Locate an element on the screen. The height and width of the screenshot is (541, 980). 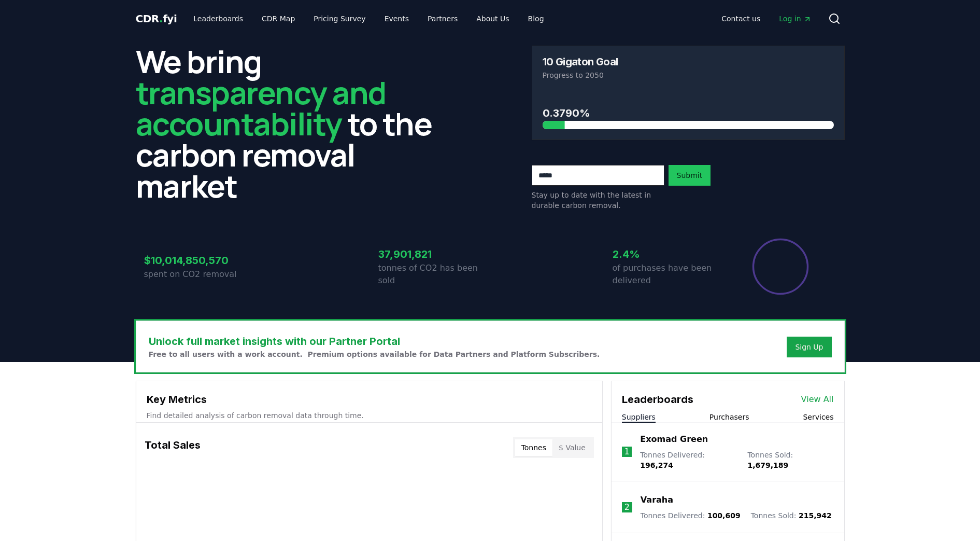
p: tonnes of CO2 has been sold is located at coordinates (435, 274).